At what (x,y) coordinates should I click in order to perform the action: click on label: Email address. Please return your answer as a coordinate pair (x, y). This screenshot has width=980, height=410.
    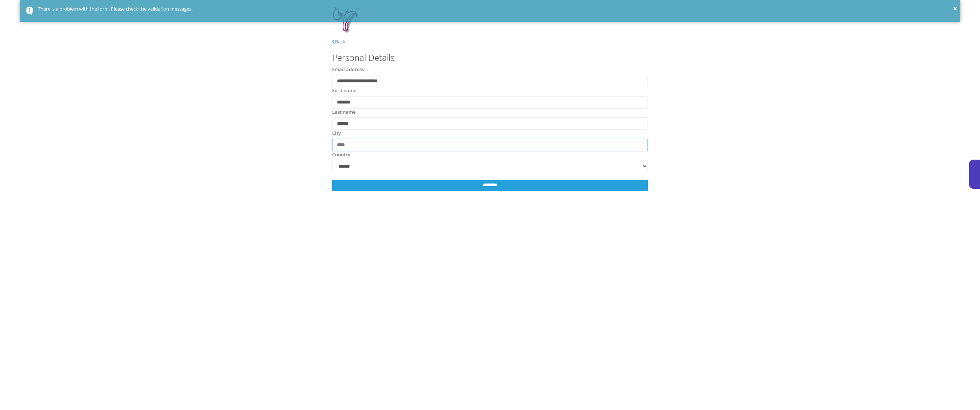
    Looking at the image, I should click on (348, 69).